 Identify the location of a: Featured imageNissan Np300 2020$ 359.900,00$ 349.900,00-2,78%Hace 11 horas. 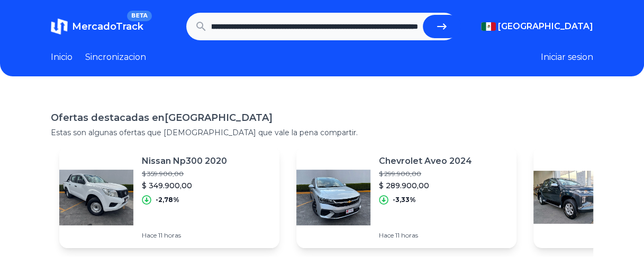
(169, 197).